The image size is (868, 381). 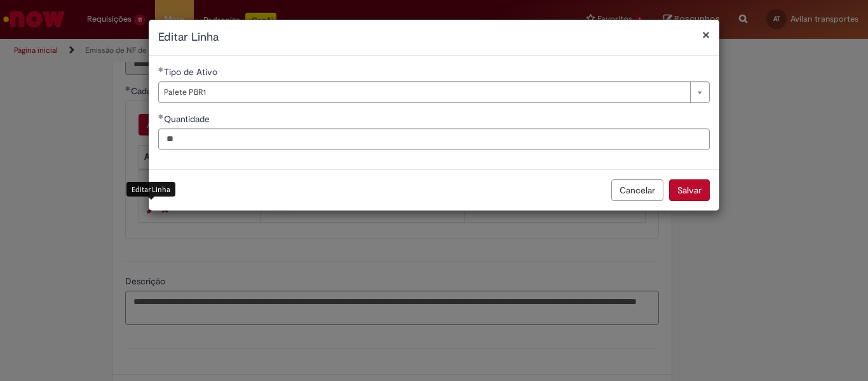 What do you see at coordinates (434, 37) in the screenshot?
I see `h2: Editar Linha` at bounding box center [434, 37].